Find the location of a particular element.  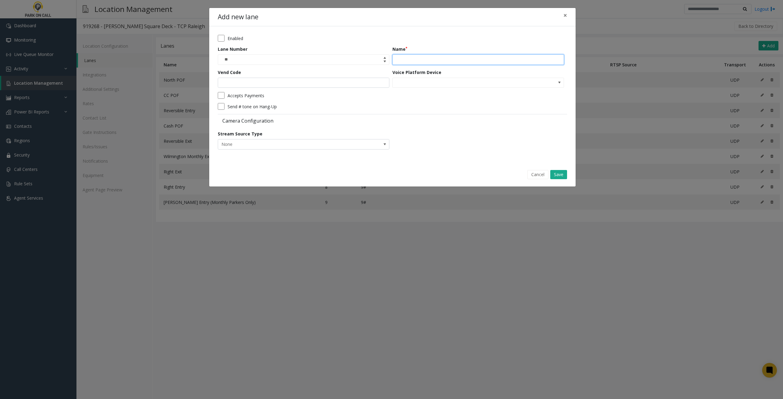

button: Save is located at coordinates (558, 175).